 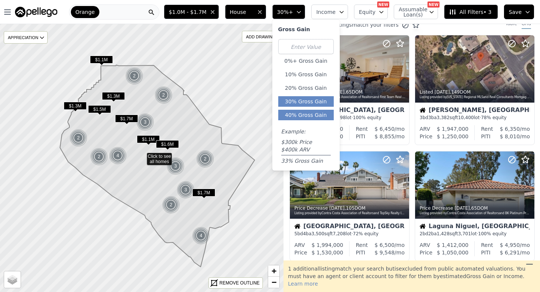 I want to click on button: Assumable Loan(s), so click(x=416, y=12).